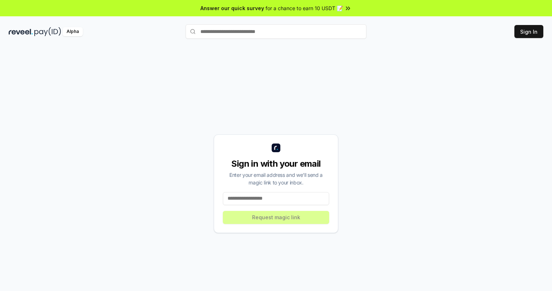 The image size is (552, 291). Describe the element at coordinates (529, 31) in the screenshot. I see `button: Sign In` at that location.